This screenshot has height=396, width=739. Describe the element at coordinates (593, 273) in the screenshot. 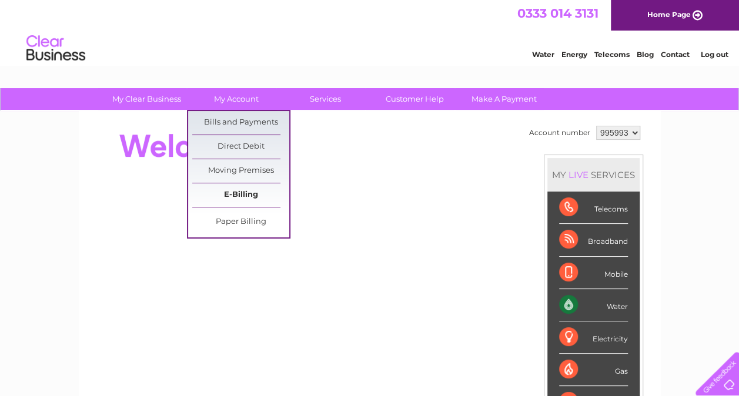

I see `div: Mobile` at that location.